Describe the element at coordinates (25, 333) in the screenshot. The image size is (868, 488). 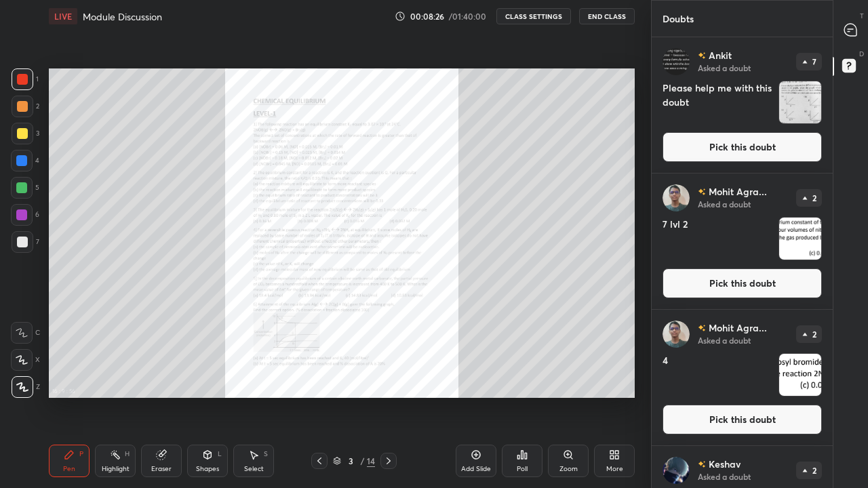
I see `div: C` at that location.